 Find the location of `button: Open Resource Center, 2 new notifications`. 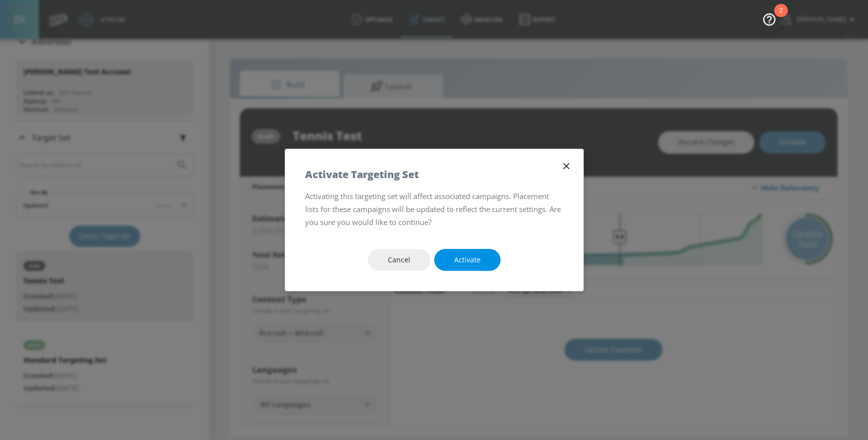

button: Open Resource Center, 2 new notifications is located at coordinates (769, 19).